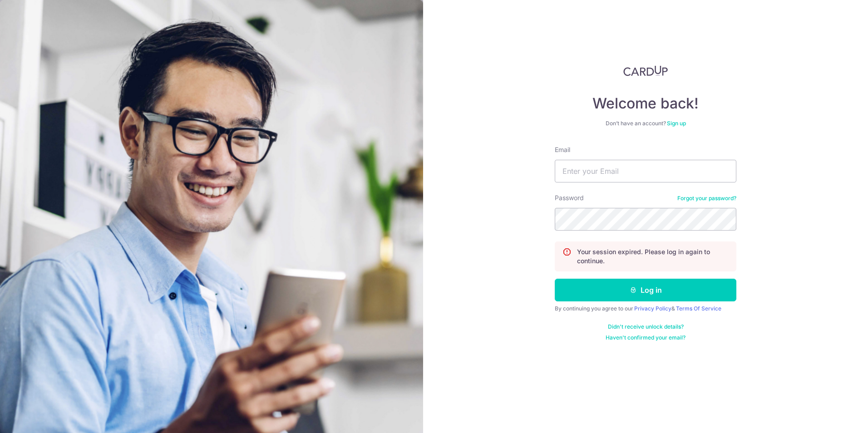 This screenshot has height=433, width=868. What do you see at coordinates (699, 308) in the screenshot?
I see `a: Terms Of Service` at bounding box center [699, 308].